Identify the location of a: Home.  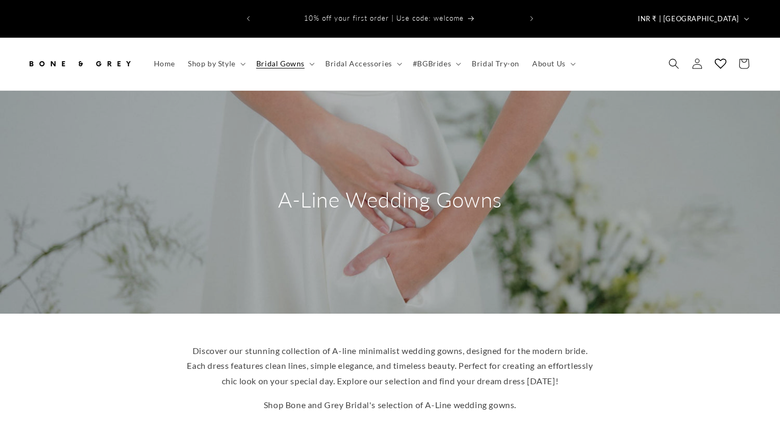
(165, 64).